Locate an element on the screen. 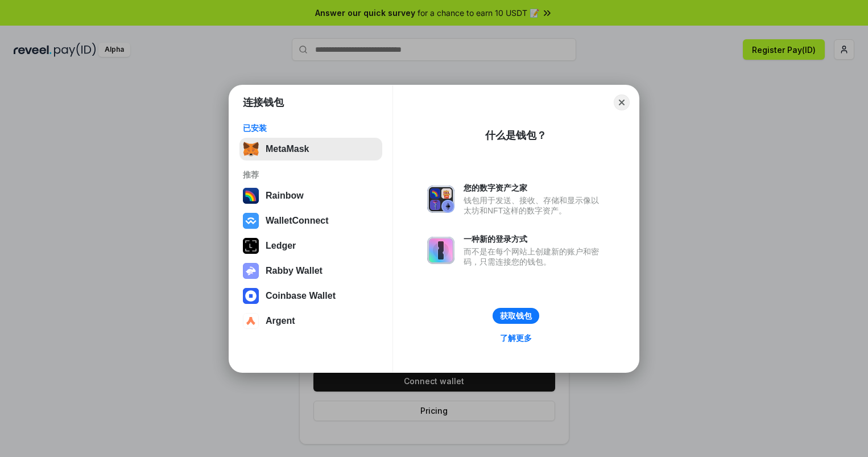  img: svg+xml,%3Csvg%20fill%3D%22none%22%20height%3D%2233%22%20viewBox%3D%220%200%2035%2033%22%20width%... is located at coordinates (251, 149).